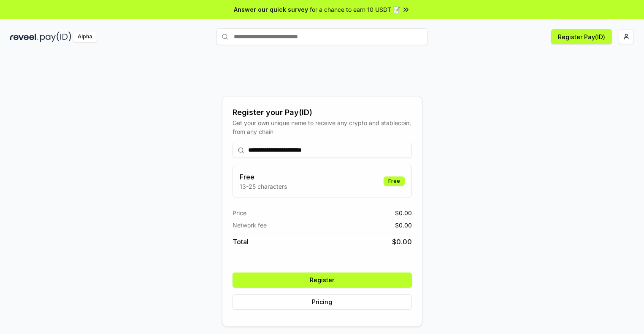  I want to click on p: 13-25 characters, so click(263, 186).